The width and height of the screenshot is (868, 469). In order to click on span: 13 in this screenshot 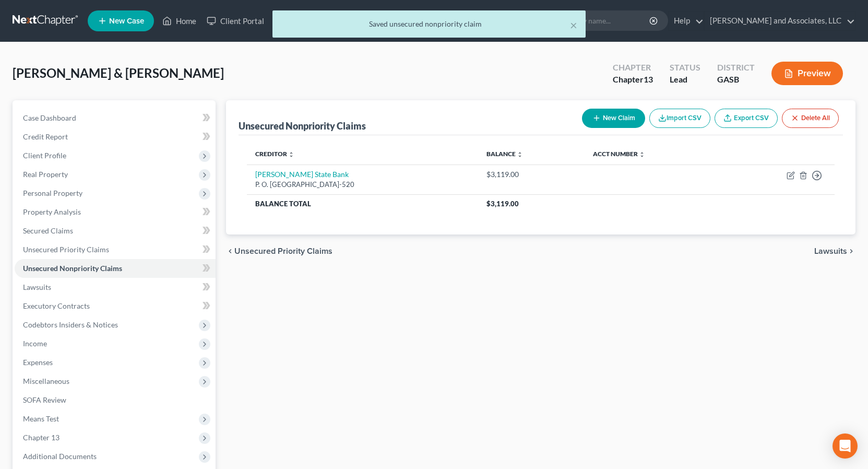, I will do `click(648, 79)`.